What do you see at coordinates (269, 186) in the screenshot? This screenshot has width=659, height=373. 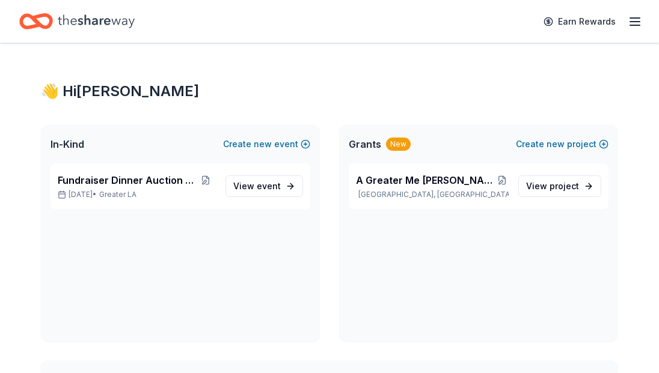 I see `span: event` at bounding box center [269, 186].